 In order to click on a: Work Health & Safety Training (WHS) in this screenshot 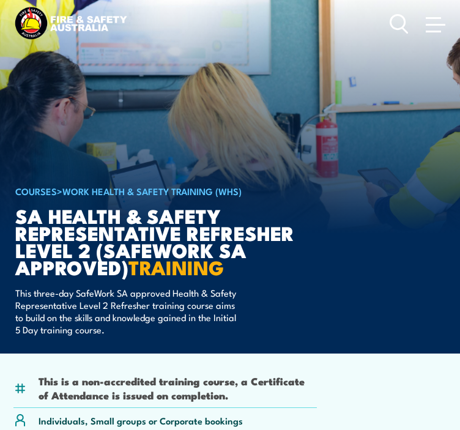, I will do `click(152, 191)`.